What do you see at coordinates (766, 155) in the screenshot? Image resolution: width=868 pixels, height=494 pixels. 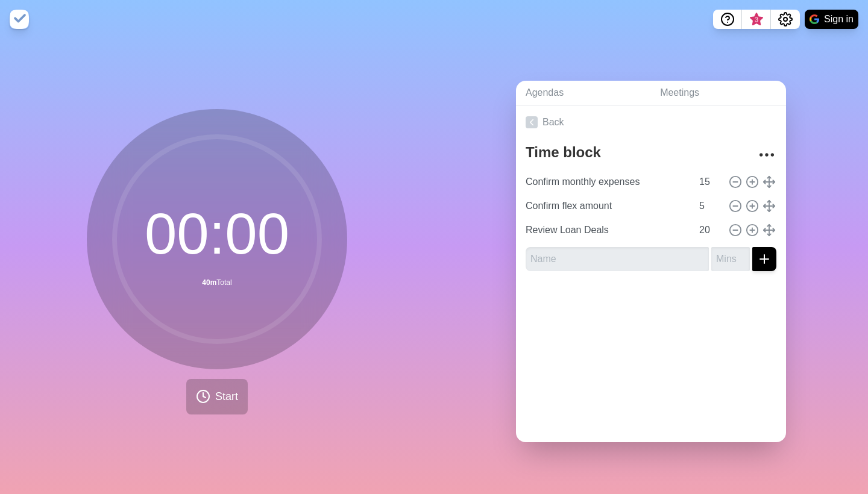 I see `button: More` at bounding box center [766, 155].